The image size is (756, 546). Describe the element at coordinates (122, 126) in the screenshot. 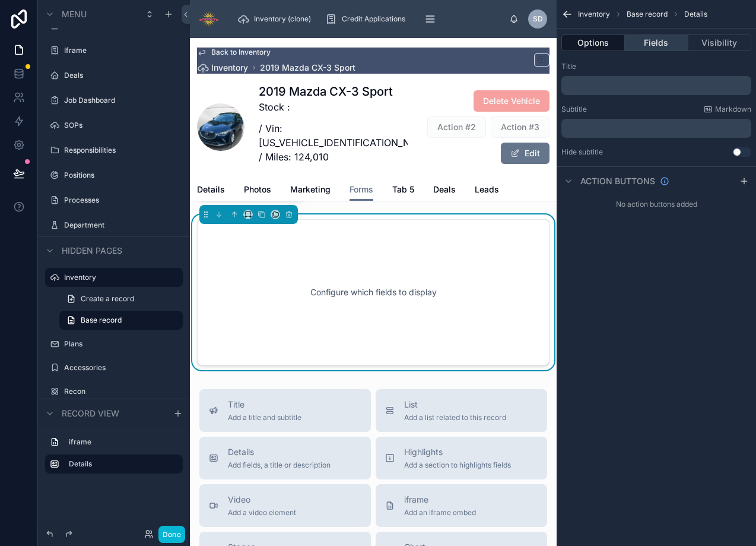

I see `label: SOPs` at that location.